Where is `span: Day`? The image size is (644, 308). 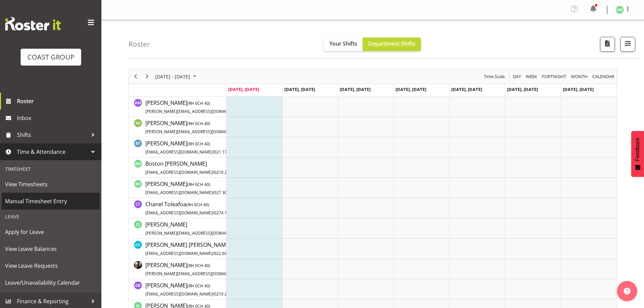
span: Day is located at coordinates (517, 76).